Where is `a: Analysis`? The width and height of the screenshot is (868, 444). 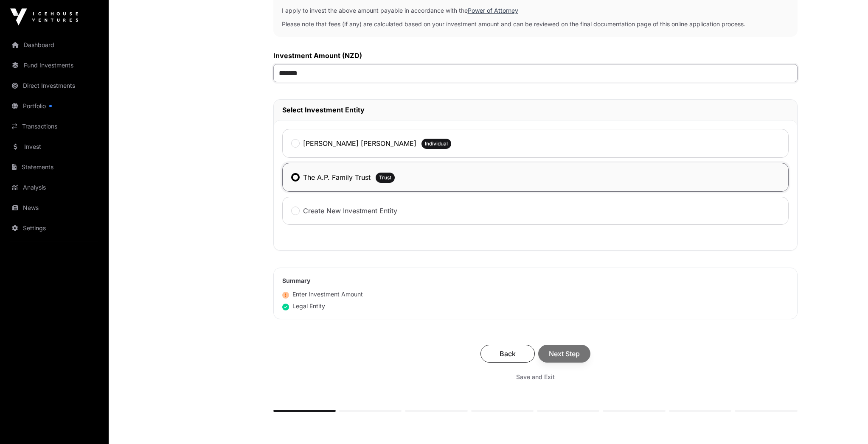 a: Analysis is located at coordinates (54, 188).